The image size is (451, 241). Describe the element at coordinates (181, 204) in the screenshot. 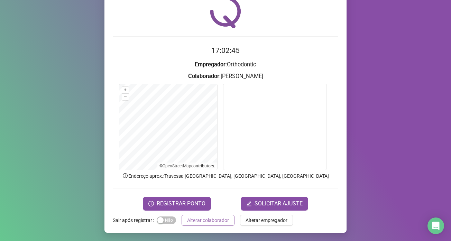

I see `span: REGISTRAR PONTO` at that location.